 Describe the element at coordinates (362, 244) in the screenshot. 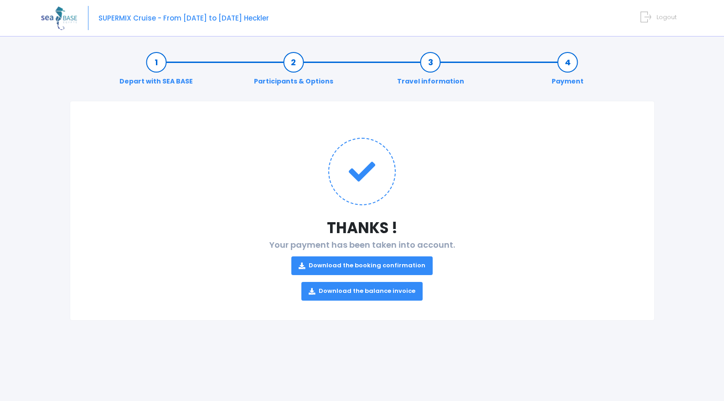

I see `font: Your payment has been taken into account.` at that location.